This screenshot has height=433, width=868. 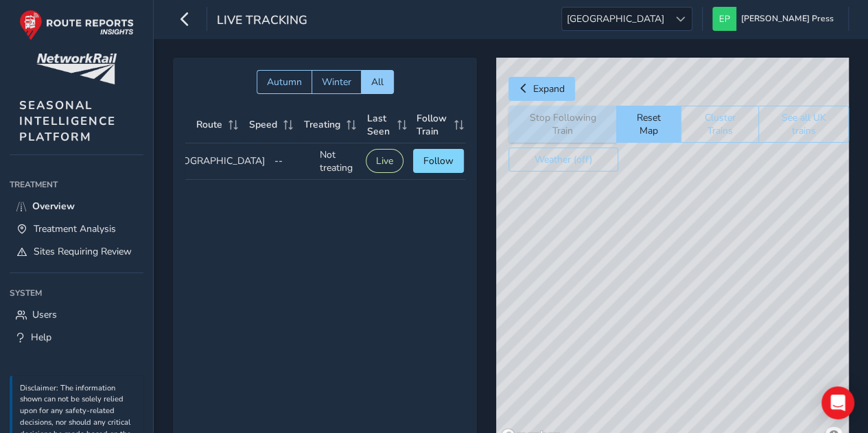 What do you see at coordinates (209, 124) in the screenshot?
I see `span: Route` at bounding box center [209, 124].